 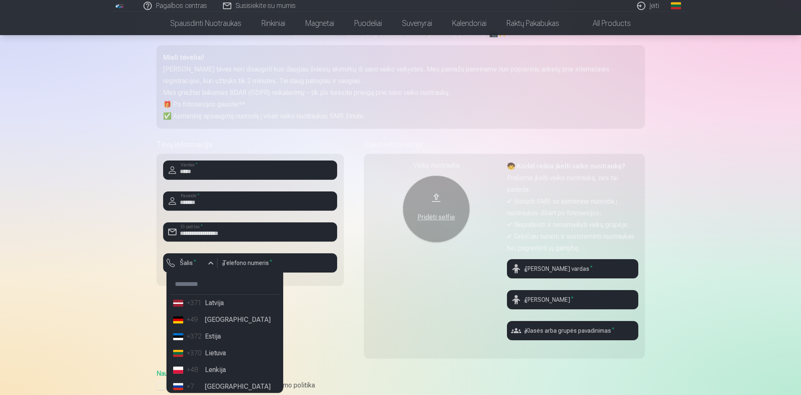 I want to click on strong: Mieli tėveliai!, so click(x=184, y=57).